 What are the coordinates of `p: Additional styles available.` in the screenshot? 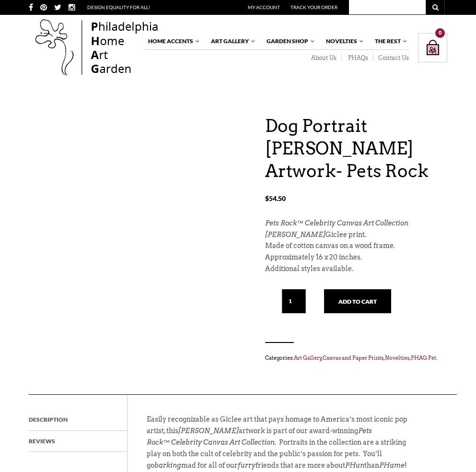 It's located at (357, 269).